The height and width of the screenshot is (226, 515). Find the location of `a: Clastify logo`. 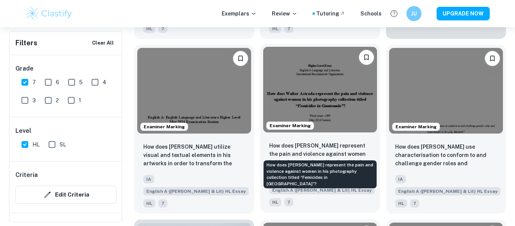

a: Clastify logo is located at coordinates (49, 14).